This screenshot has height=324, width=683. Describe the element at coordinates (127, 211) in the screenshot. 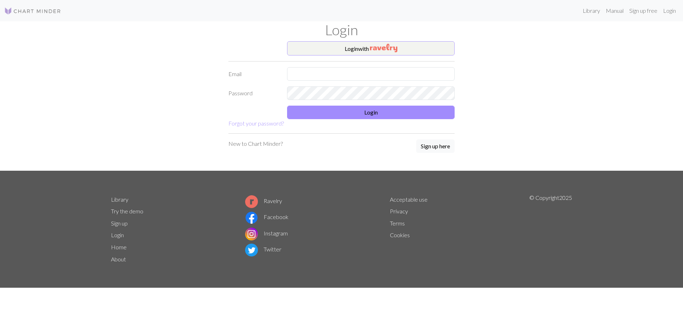

I see `a: Try the demo` at that location.